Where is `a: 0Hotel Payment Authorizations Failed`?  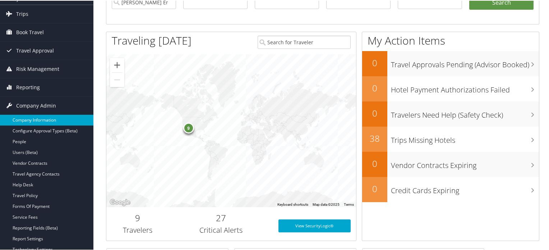 a: 0Hotel Payment Authorizations Failed is located at coordinates (451, 88).